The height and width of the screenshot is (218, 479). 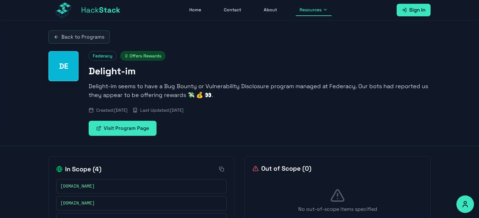 What do you see at coordinates (338, 210) in the screenshot?
I see `p: No out-of-scope items specified` at bounding box center [338, 210].